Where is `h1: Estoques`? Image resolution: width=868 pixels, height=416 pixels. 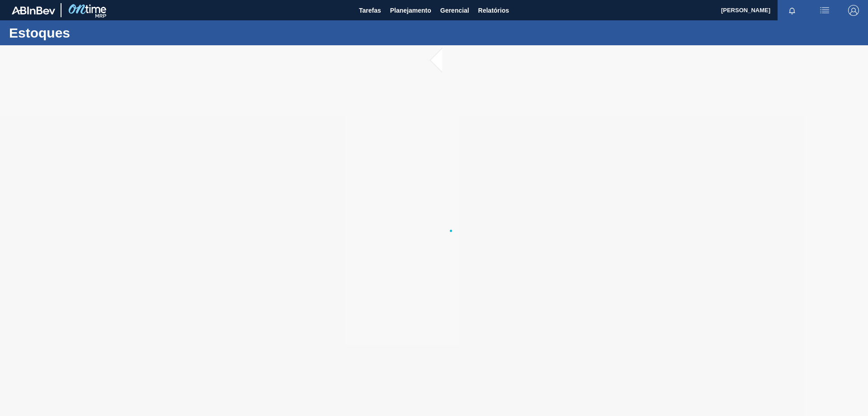
h1: Estoques is located at coordinates (89, 33).